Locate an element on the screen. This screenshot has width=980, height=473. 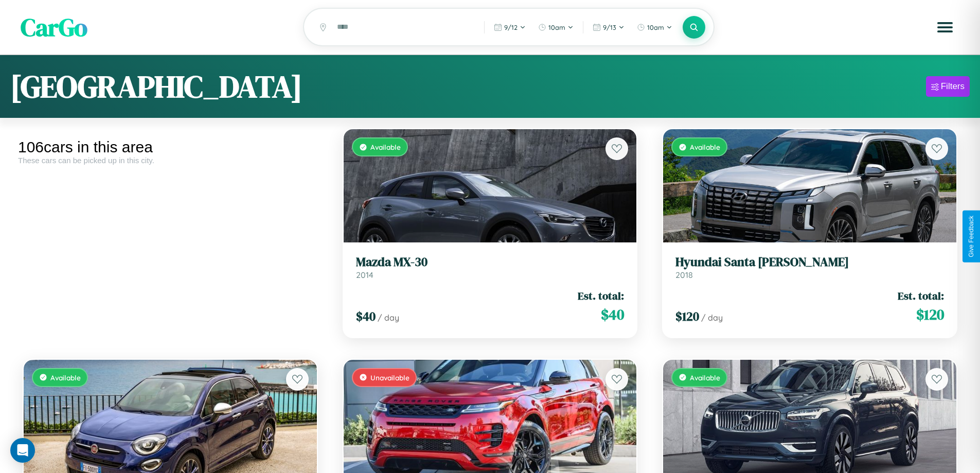
span: Unavailable is located at coordinates (390, 377).